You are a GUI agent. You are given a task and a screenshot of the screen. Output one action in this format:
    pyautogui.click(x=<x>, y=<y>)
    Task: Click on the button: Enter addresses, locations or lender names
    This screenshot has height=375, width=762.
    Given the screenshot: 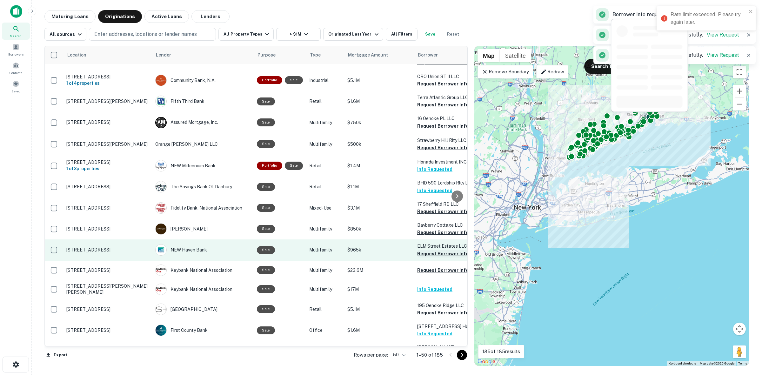 What is the action you would take?
    pyautogui.click(x=152, y=34)
    